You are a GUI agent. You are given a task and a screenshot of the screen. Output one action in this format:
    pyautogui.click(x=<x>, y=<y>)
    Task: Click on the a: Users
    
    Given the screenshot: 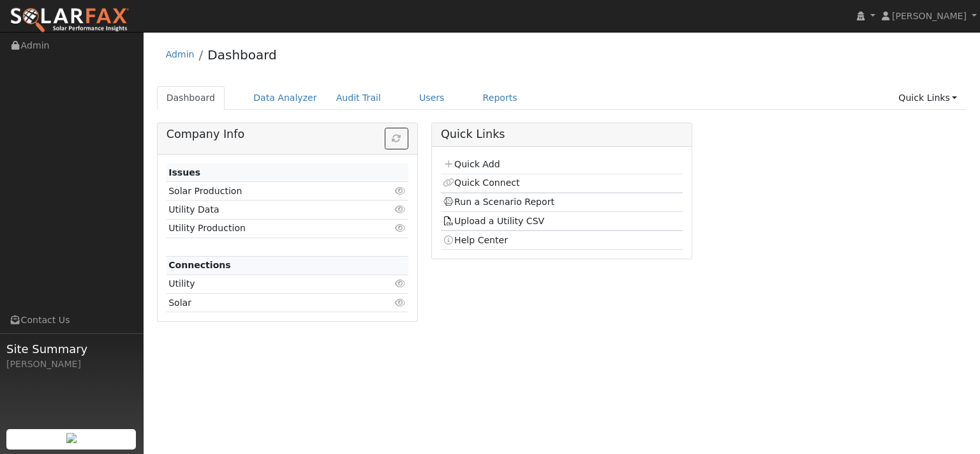 What is the action you would take?
    pyautogui.click(x=432, y=98)
    